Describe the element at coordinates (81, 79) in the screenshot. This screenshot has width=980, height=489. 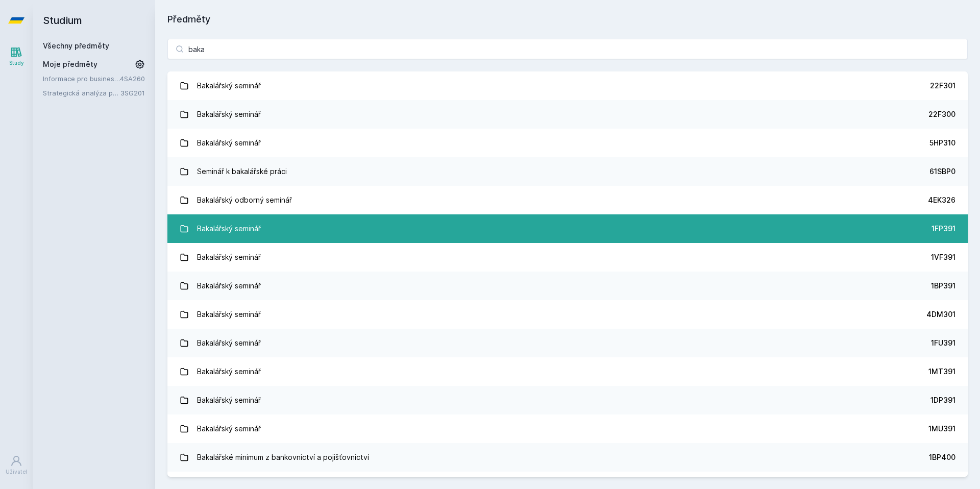
I see `a: Informace pro business (v angličtině)` at that location.